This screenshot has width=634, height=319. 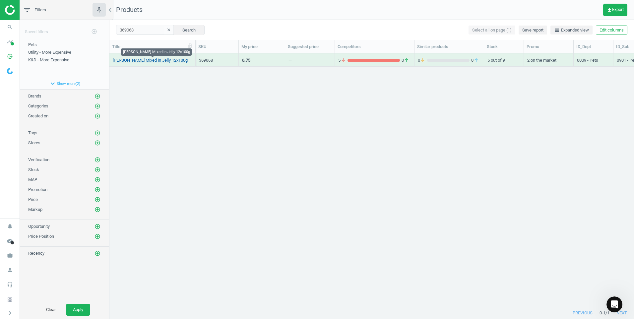 What do you see at coordinates (10, 71) in the screenshot?
I see `img: wGWNvw8QSZomAAAAABJRU5ErkJggg==` at bounding box center [10, 71].